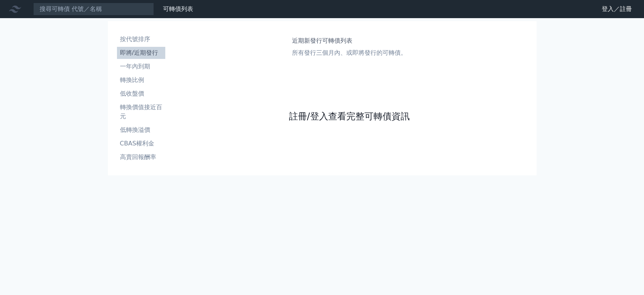 The height and width of the screenshot is (295, 644). Describe the element at coordinates (141, 112) in the screenshot. I see `li: 轉換價值接近百元` at that location.